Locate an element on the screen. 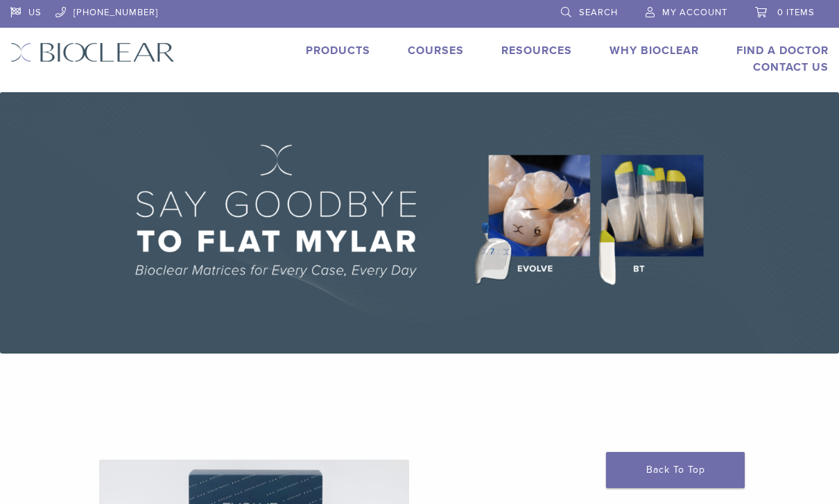 The width and height of the screenshot is (839, 504). img: Bioclear is located at coordinates (92, 52).